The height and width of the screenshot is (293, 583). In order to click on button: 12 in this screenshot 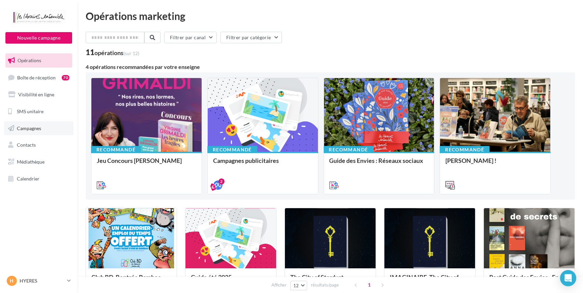, I will do `click(299, 285)`.